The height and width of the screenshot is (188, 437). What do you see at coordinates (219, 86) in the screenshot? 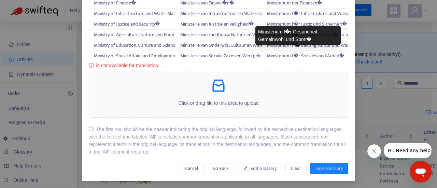
I see `span: inbox` at bounding box center [219, 86].